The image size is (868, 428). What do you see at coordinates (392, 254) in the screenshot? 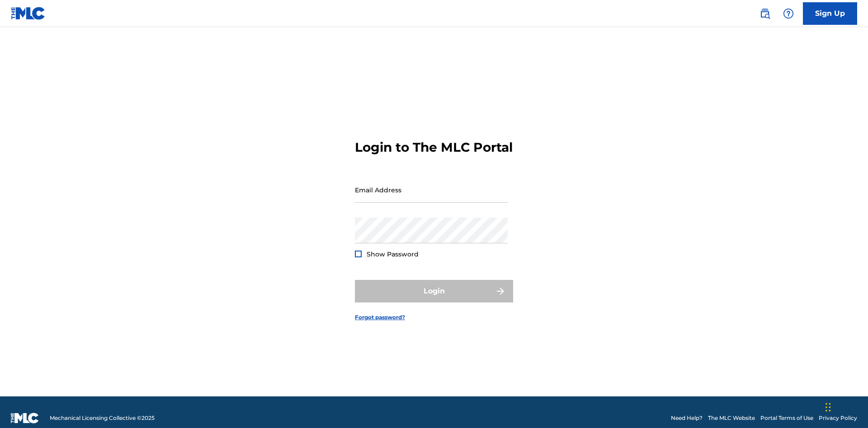
I see `span: Show Password` at bounding box center [392, 254].